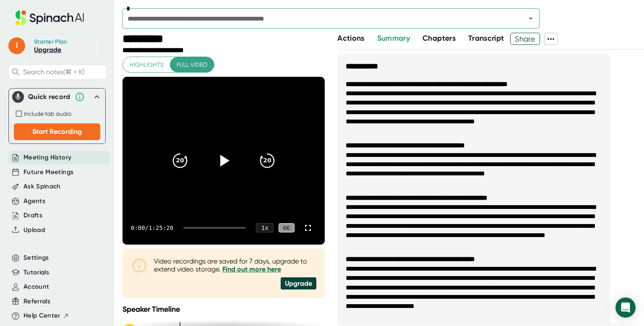 The image size is (644, 326). Describe the element at coordinates (47, 114) in the screenshot. I see `span: Include tab audio` at that location.